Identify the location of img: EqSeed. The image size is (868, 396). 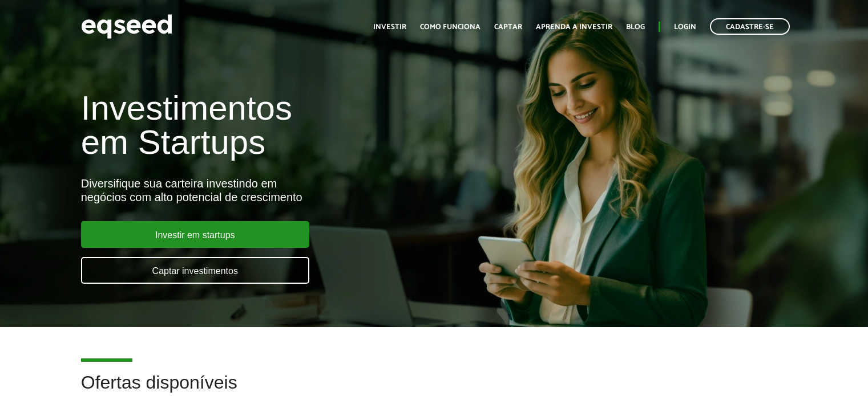
(126, 26).